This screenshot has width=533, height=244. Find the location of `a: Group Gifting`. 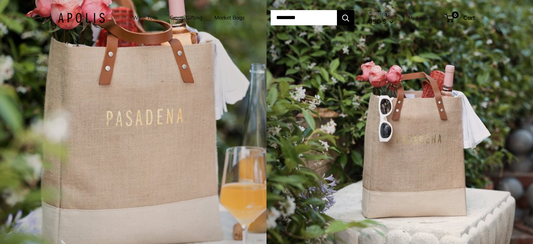

a: Group Gifting is located at coordinates (186, 18).